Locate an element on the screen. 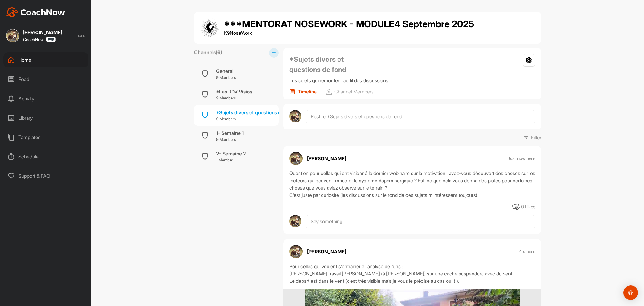 The image size is (644, 306). img: CoachNow is located at coordinates (35, 12).